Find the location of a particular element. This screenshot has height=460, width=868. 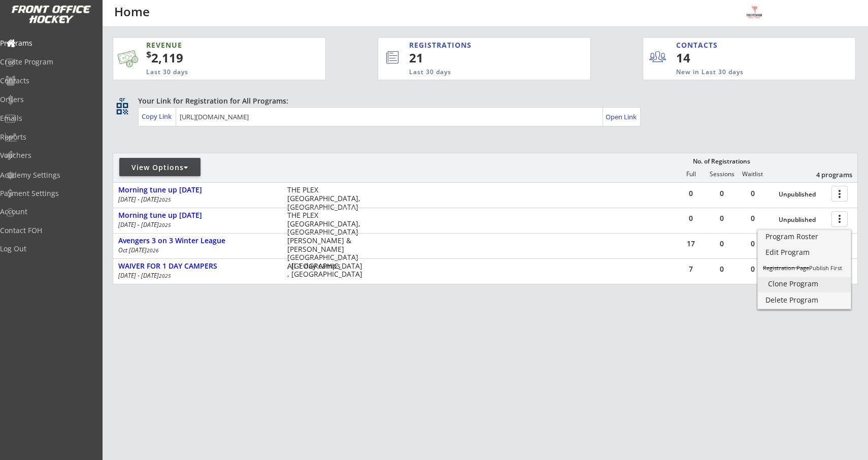

div: Open Link is located at coordinates (621, 117).